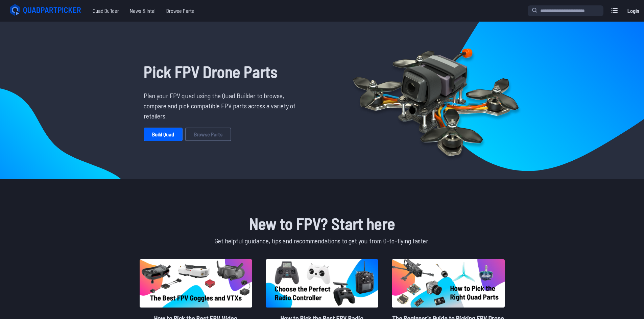 The width and height of the screenshot is (644, 319). Describe the element at coordinates (106, 11) in the screenshot. I see `span: Quad Builder` at that location.